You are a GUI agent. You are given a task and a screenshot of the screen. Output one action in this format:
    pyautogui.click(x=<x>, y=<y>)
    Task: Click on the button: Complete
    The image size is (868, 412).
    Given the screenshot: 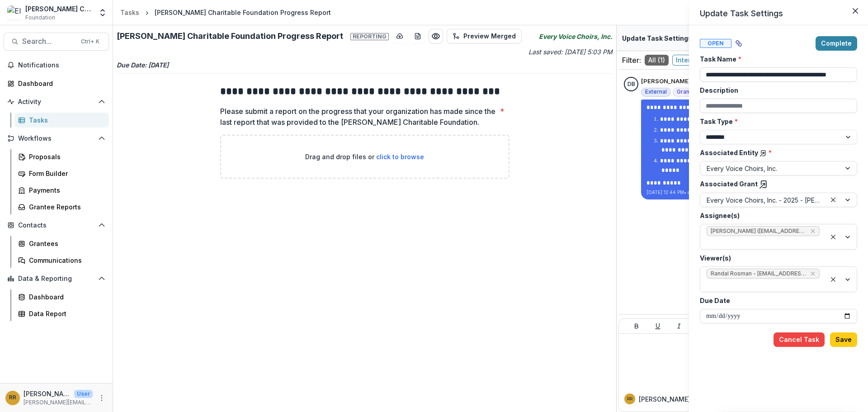 What is the action you would take?
    pyautogui.click(x=836, y=44)
    